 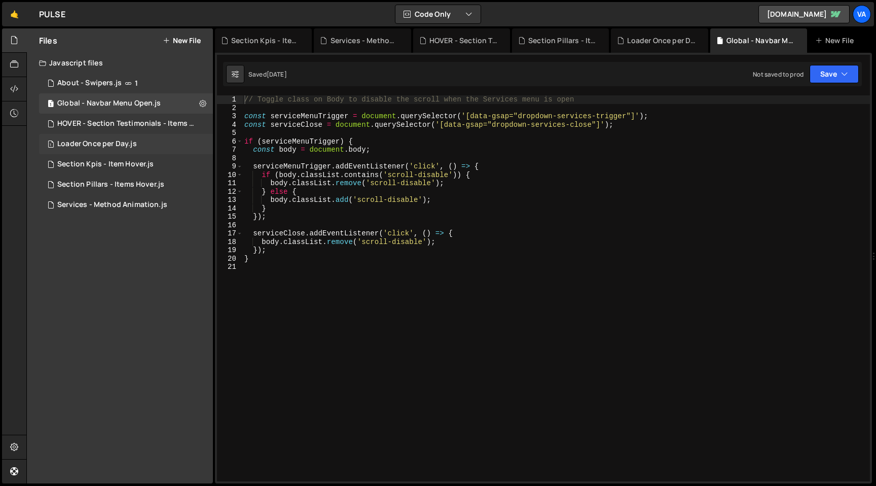 I want to click on div: 16253/44878.js, so click(x=126, y=205).